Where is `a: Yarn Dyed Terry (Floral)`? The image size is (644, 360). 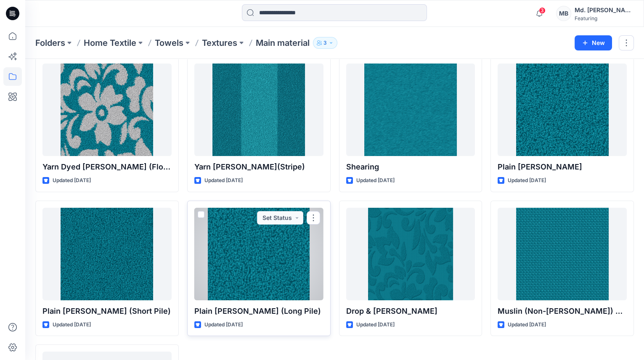
a: Yarn Dyed Terry (Floral) is located at coordinates (107, 109).